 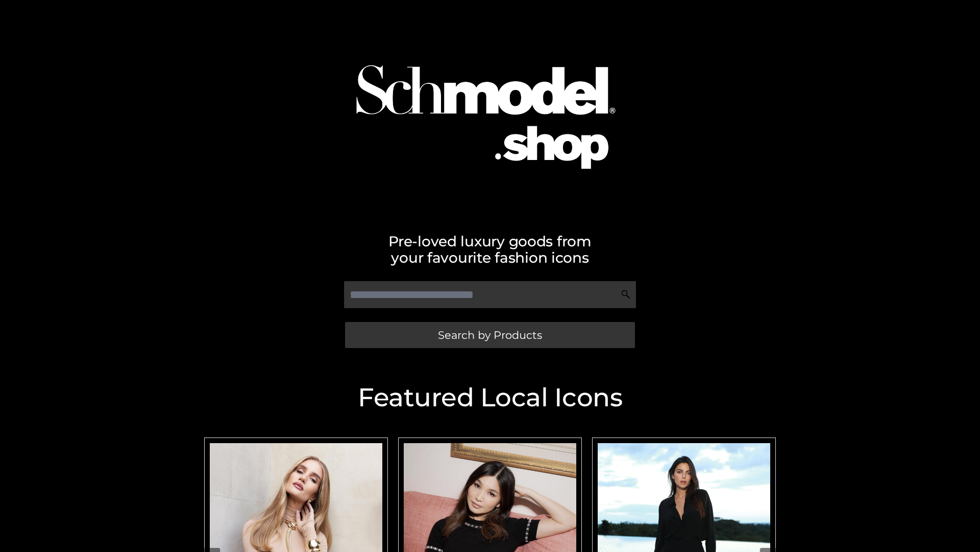 I want to click on img: Search Icon, so click(x=626, y=294).